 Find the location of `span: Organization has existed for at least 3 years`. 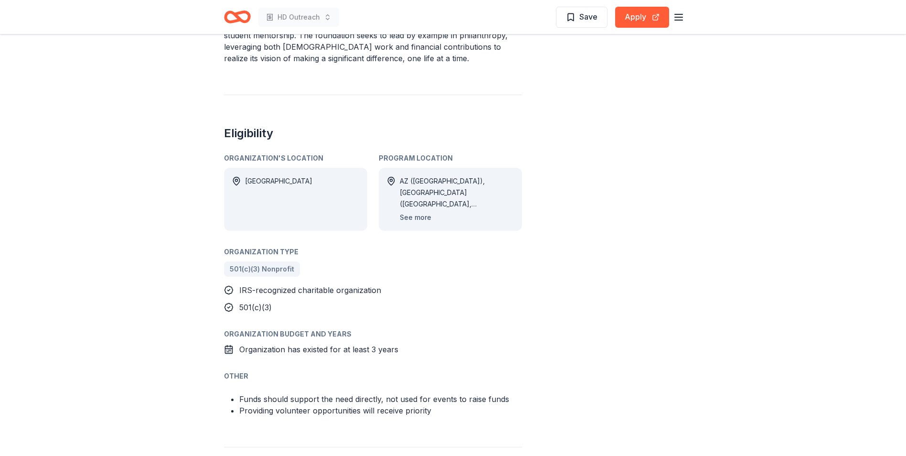

span: Organization has existed for at least 3 years is located at coordinates (319, 349).